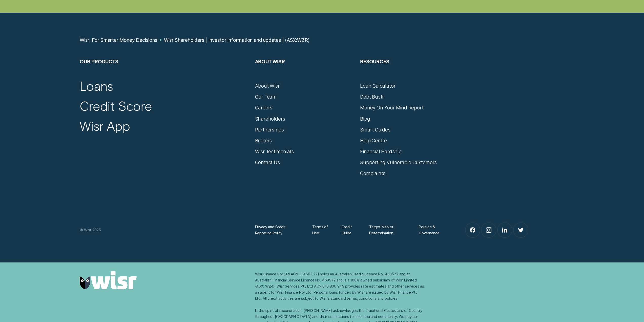 This screenshot has width=644, height=322. I want to click on a: Instagram, so click(489, 230).